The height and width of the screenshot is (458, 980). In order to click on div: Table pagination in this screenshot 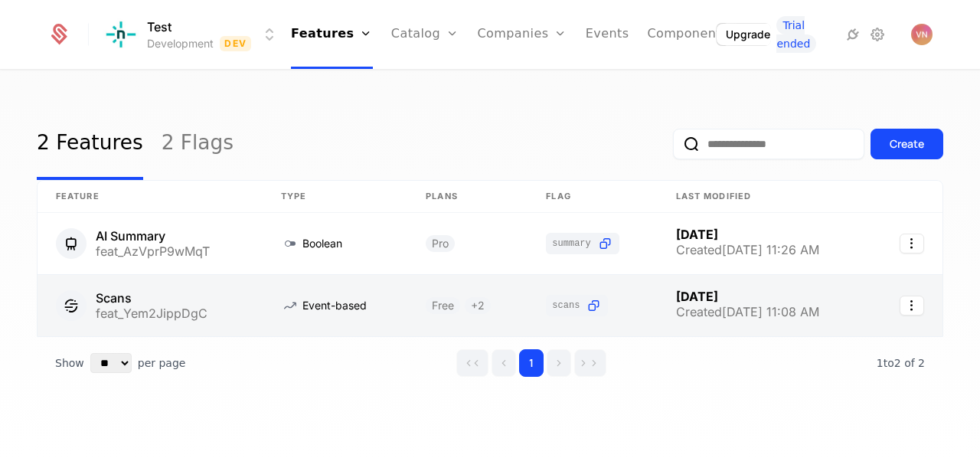, I will do `click(490, 363)`.